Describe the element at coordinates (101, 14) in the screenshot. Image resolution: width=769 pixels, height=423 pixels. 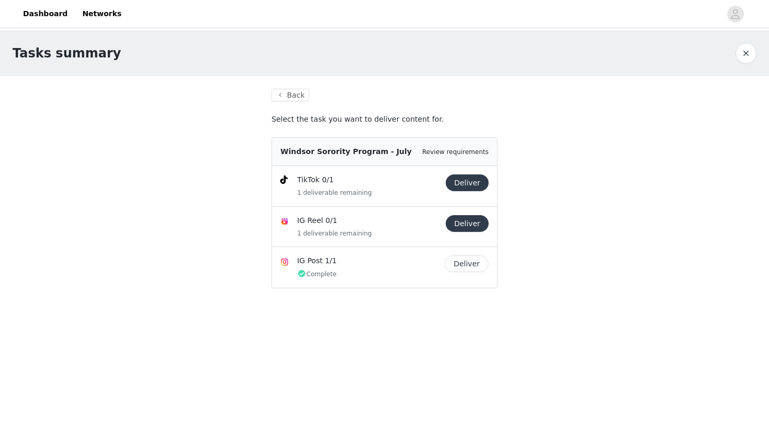
I see `a: Networks` at that location.